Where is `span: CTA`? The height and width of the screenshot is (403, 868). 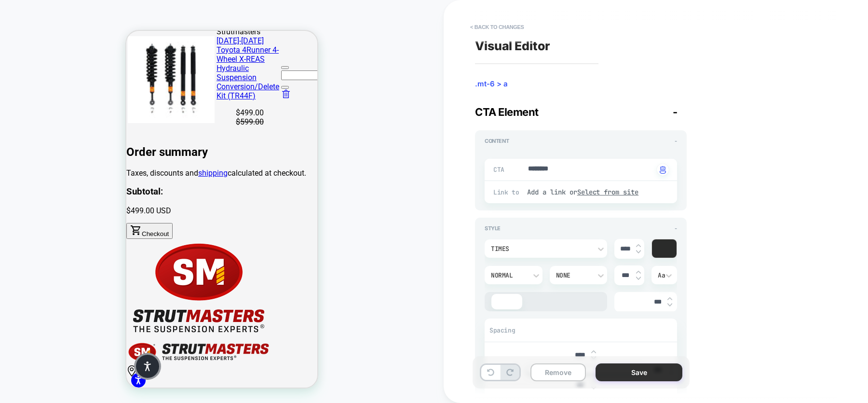
span: CTA is located at coordinates (499, 169).